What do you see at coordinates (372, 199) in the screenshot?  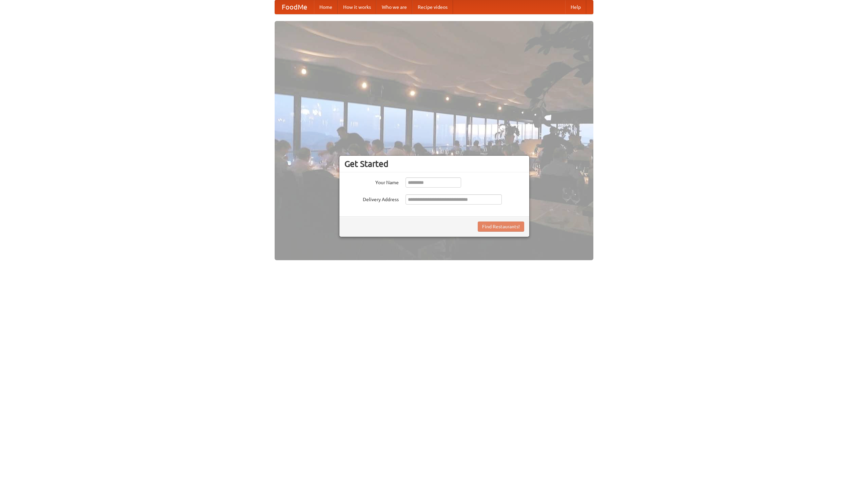 I see `label: Delivery Address` at bounding box center [372, 199].